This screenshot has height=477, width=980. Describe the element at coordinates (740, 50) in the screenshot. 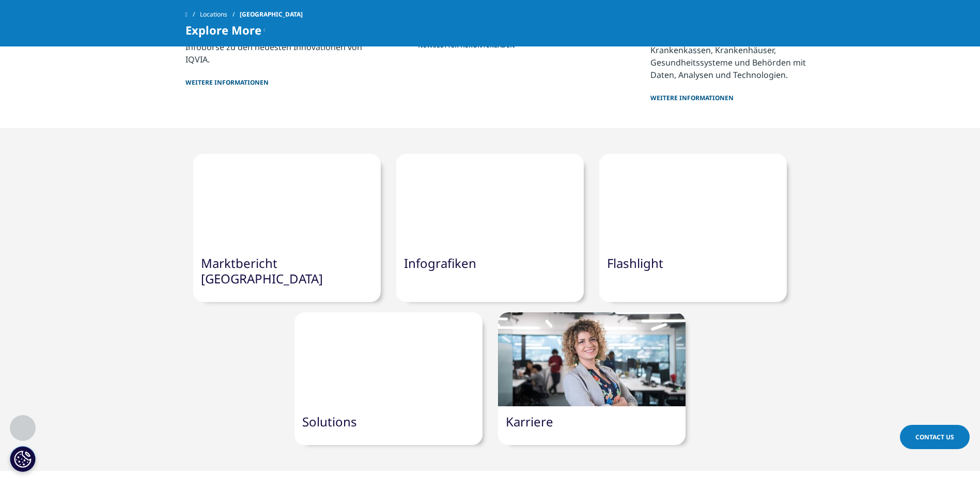

I see `p: Mit unseren Lösungen für Healthcare Provider und Payer unterstützt IQVIA Krankenkassen, Krankenhä...` at that location.